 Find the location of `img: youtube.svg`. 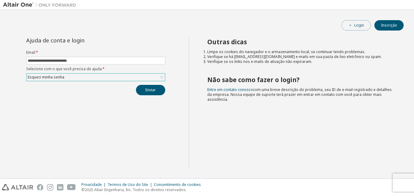

img: youtube.svg is located at coordinates (71, 187).